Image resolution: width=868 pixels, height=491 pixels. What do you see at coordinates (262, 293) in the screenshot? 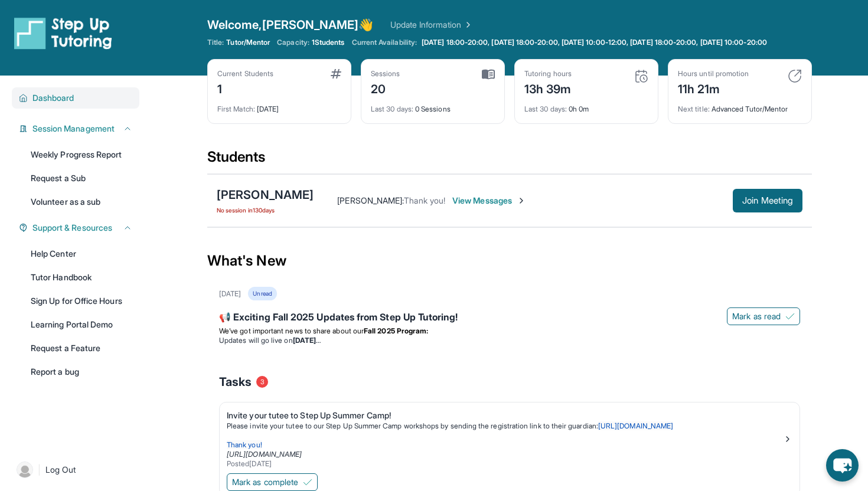
I see `div: Unread` at bounding box center [262, 293].